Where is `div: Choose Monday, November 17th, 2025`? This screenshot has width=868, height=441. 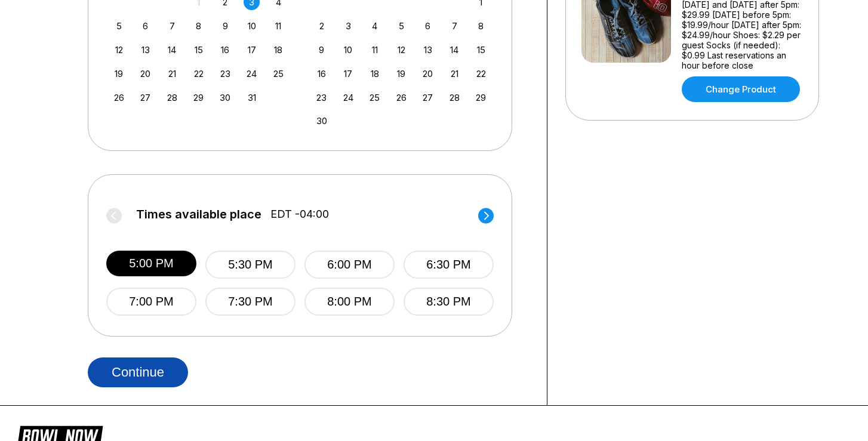
div: Choose Monday, November 17th, 2025 is located at coordinates (348, 73).